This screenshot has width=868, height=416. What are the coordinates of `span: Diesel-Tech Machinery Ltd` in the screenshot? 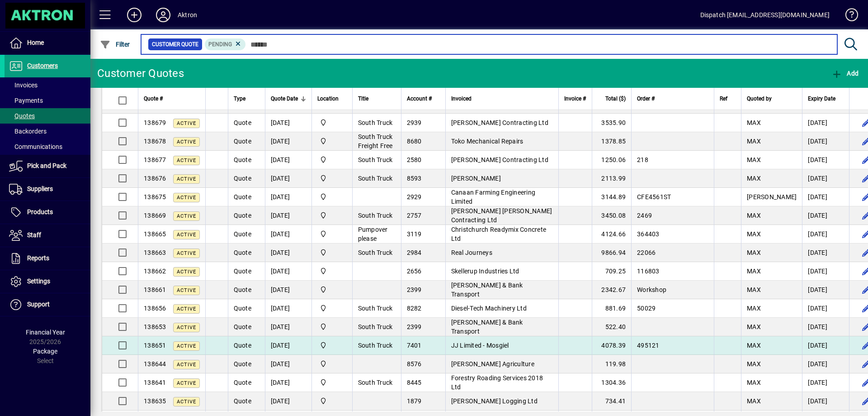 It's located at (489, 308).